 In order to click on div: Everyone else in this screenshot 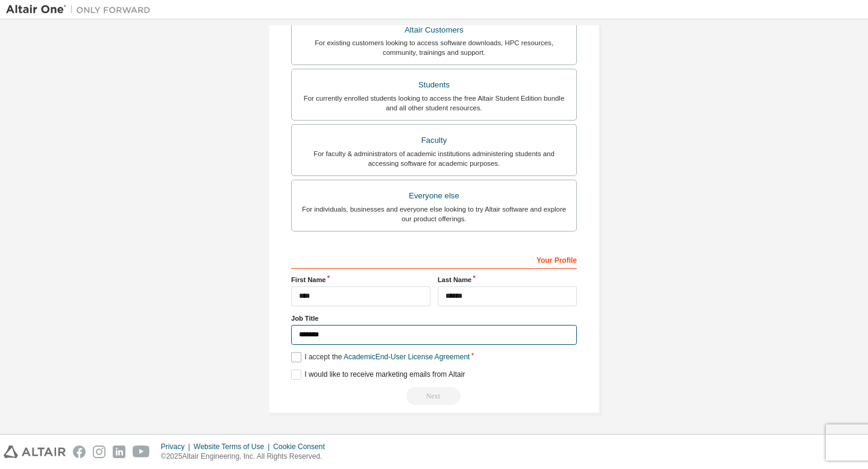, I will do `click(434, 196)`.